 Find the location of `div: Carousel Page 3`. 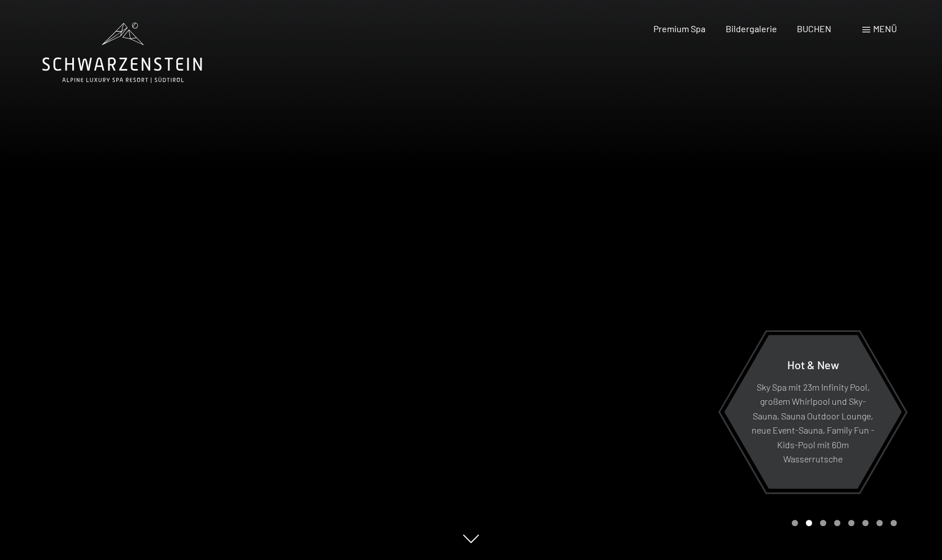

div: Carousel Page 3 is located at coordinates (823, 523).